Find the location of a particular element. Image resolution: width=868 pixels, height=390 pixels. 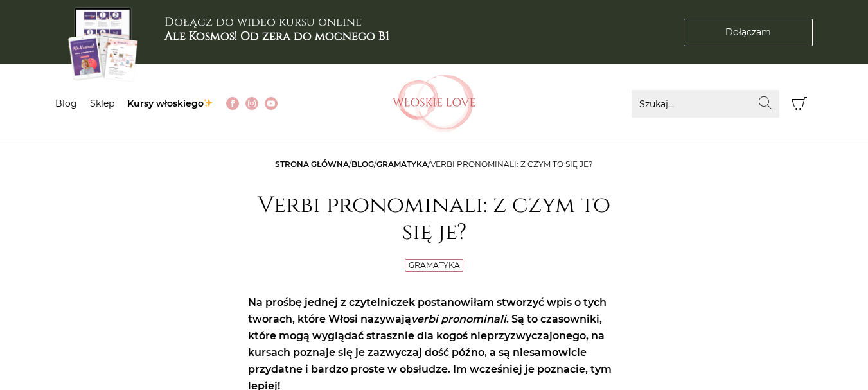

a: Dołączam is located at coordinates (748, 32).